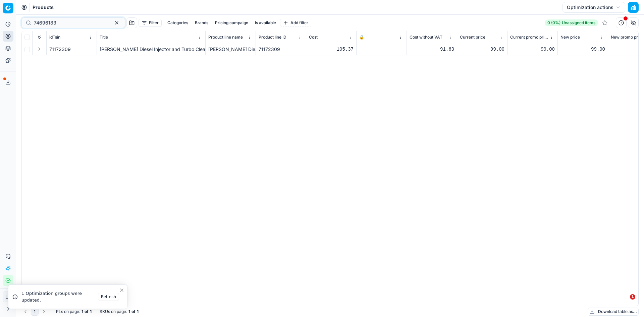  I want to click on button: LK, so click(8, 297).